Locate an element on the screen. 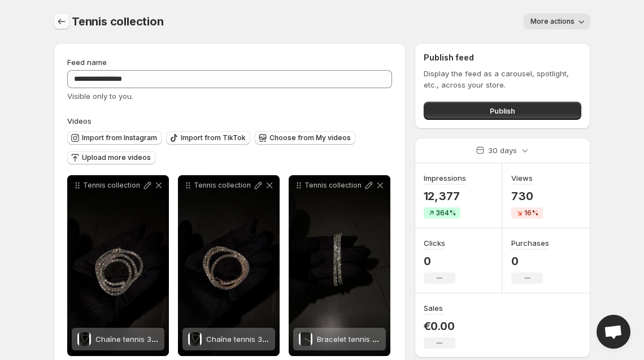  span: Tennis collection is located at coordinates (117, 22).